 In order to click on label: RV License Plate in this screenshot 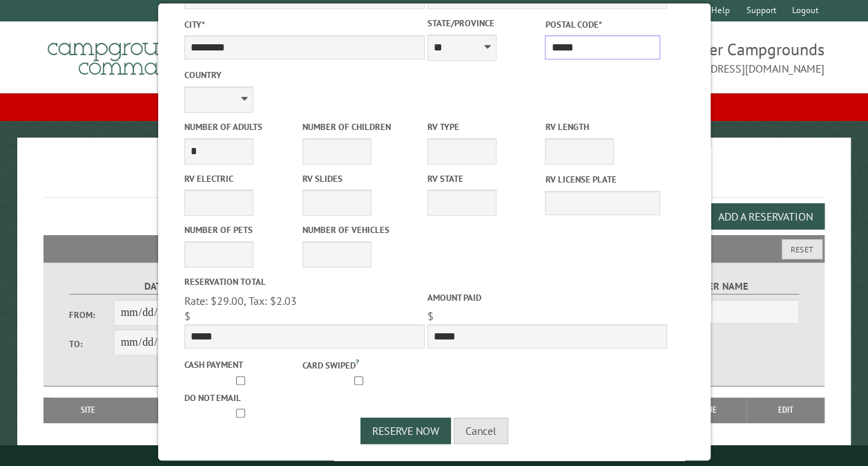, I will do `click(602, 179)`.